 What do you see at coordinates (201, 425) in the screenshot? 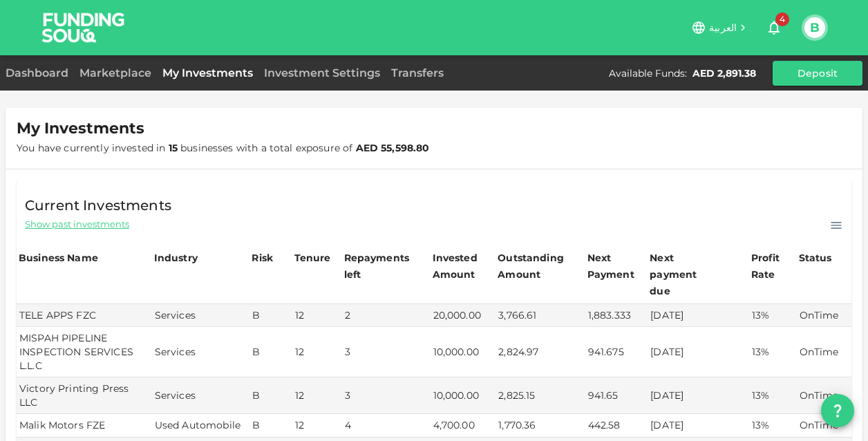
I see `td: Used Automobile` at bounding box center [201, 425].